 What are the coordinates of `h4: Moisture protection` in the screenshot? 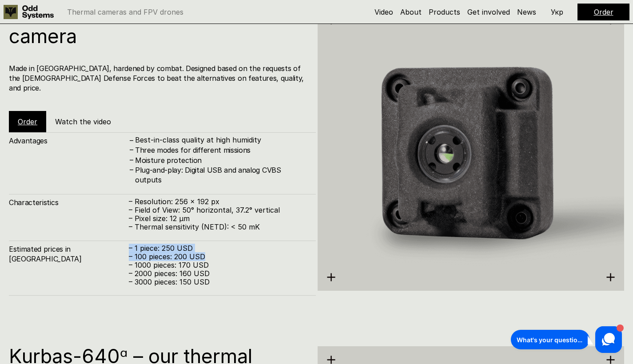 It's located at (221, 160).